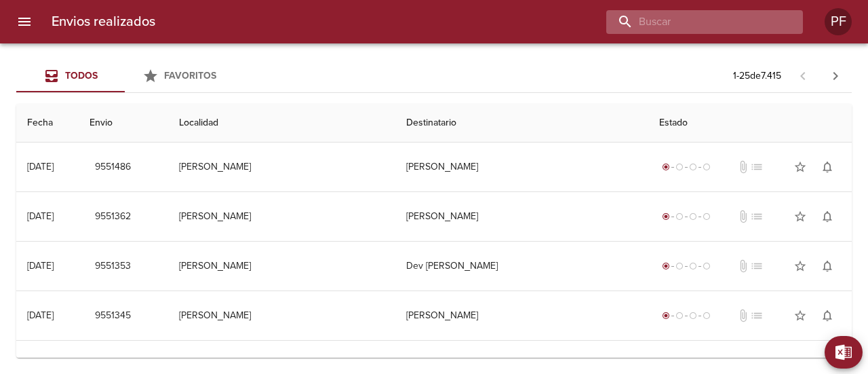  Describe the element at coordinates (281, 123) in the screenshot. I see `th: Localidad` at that location.